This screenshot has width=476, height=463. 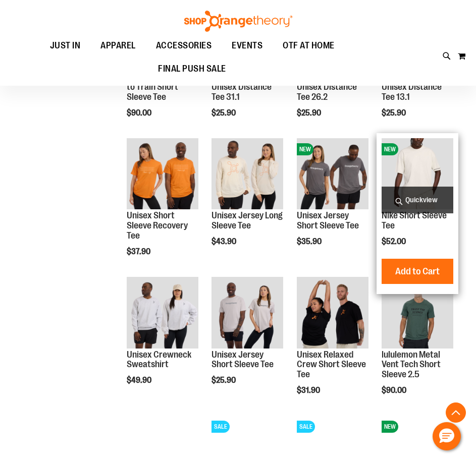 I want to click on a: Quickview, so click(x=418, y=199).